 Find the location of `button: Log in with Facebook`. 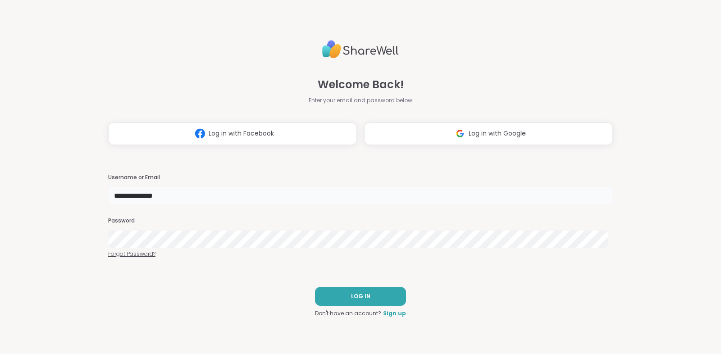

button: Log in with Facebook is located at coordinates (233, 134).